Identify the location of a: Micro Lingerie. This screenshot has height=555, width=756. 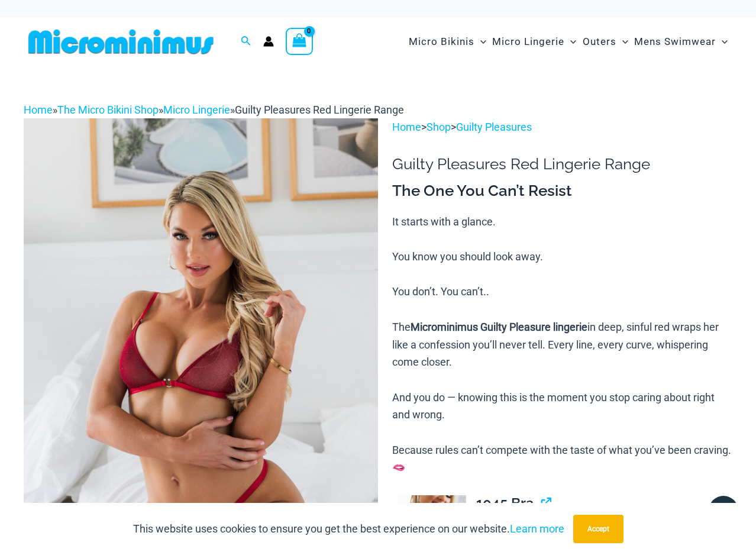
(196, 109).